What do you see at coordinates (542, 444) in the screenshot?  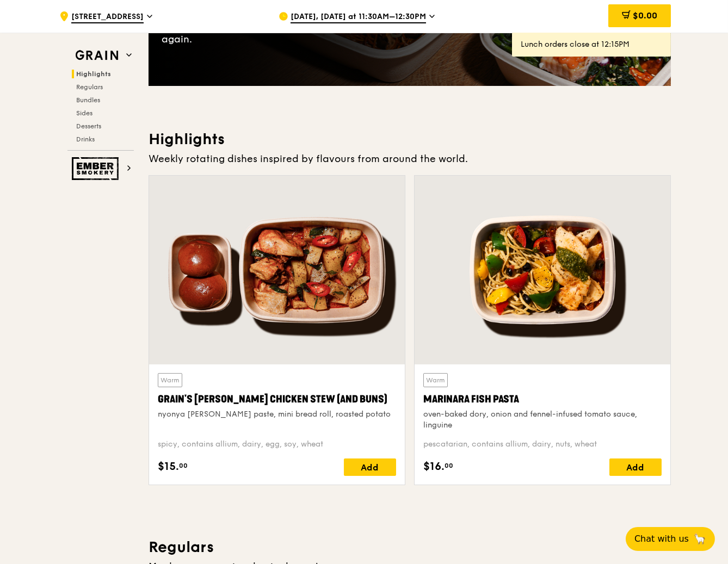 I see `div: pescatarian, contains allium, dairy, nuts, wheat` at bounding box center [542, 444].